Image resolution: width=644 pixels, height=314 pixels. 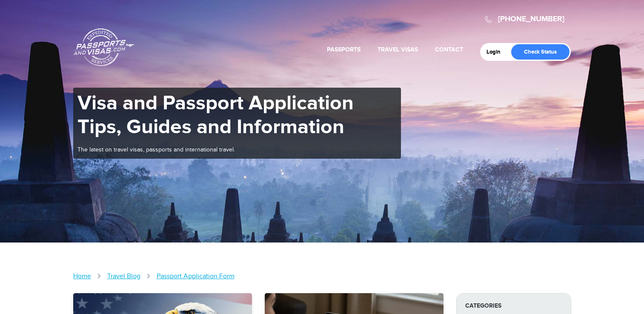 What do you see at coordinates (496, 52) in the screenshot?
I see `a: Login` at bounding box center [496, 52].